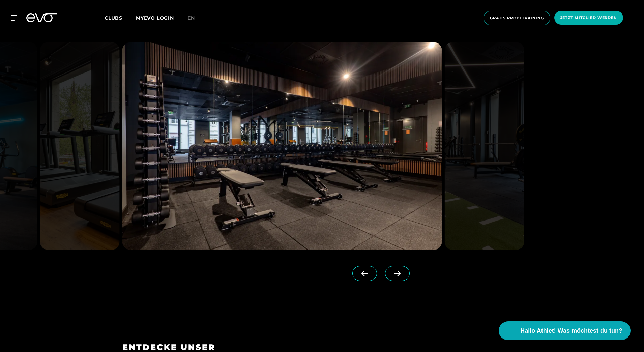 The height and width of the screenshot is (352, 644). What do you see at coordinates (155, 18) in the screenshot?
I see `a: MYEVO LOGIN` at bounding box center [155, 18].